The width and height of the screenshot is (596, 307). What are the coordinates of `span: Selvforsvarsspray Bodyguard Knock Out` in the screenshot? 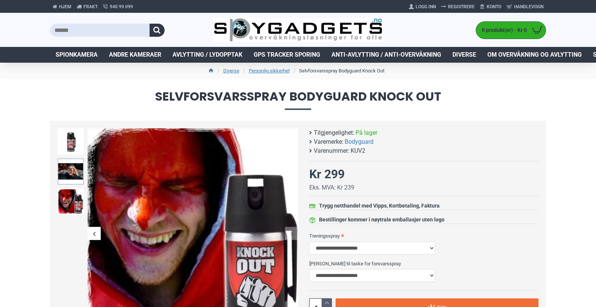 It's located at (298, 100).